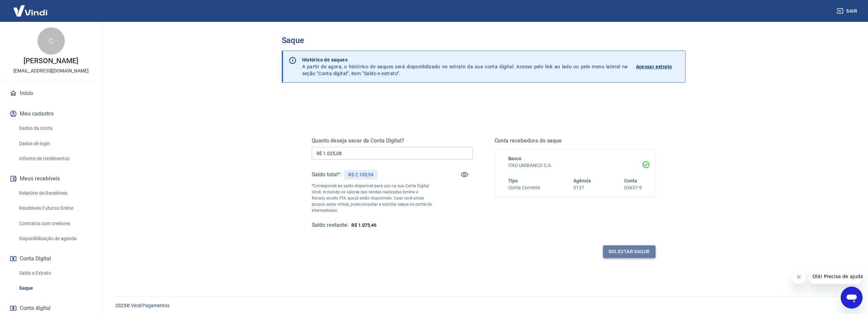 This screenshot has height=314, width=868. I want to click on h6: 03657-9, so click(633, 187).